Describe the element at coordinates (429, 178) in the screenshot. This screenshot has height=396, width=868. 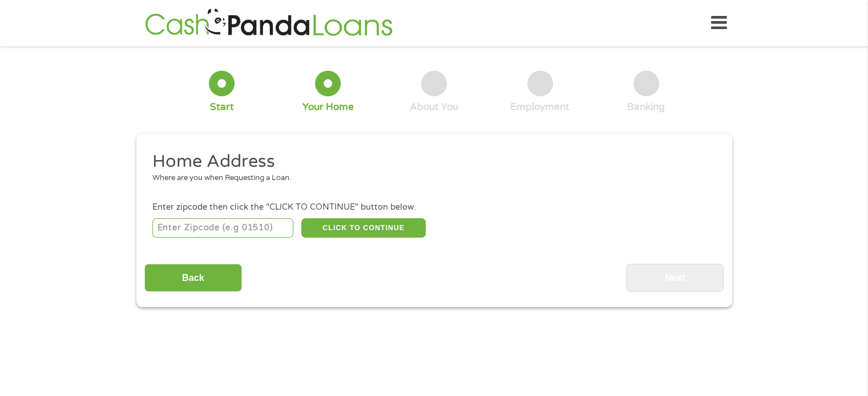
I see `div: Where are you when Requesting a Loan.` at that location.